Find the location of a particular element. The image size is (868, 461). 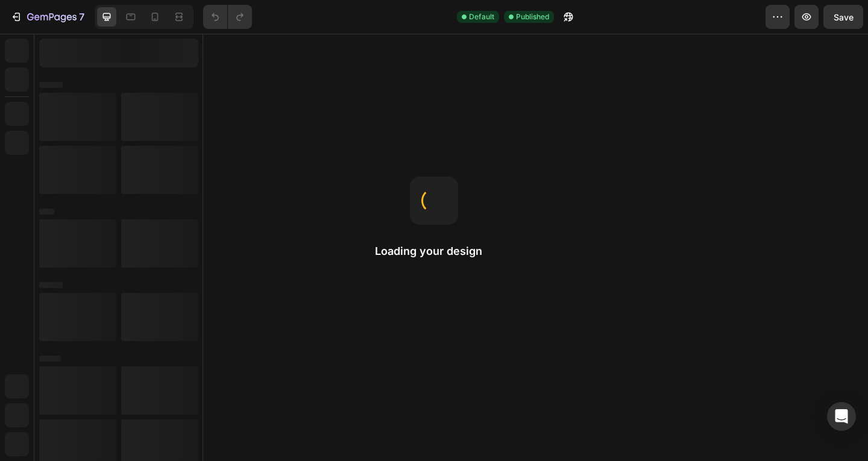

span: Default is located at coordinates (482, 17).